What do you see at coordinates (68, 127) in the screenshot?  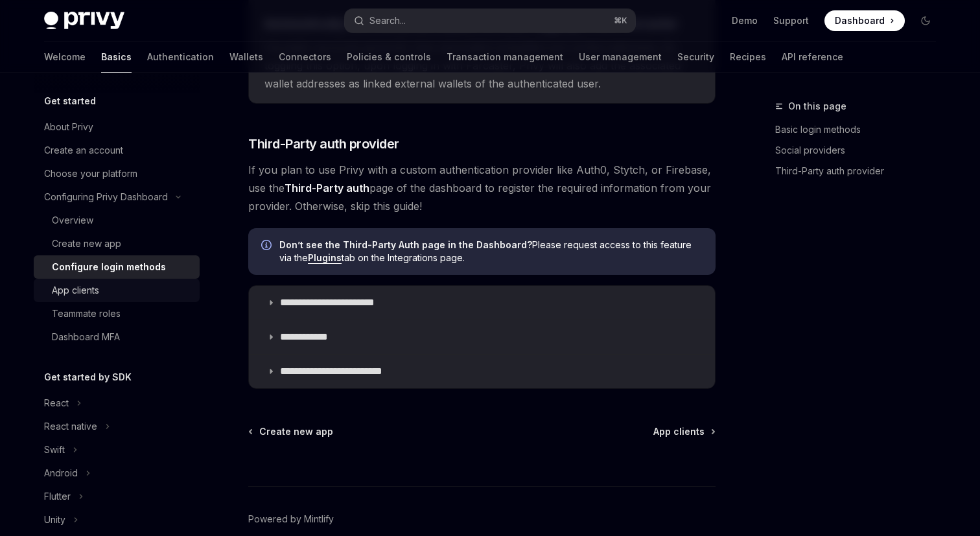 I see `div: About Privy` at bounding box center [68, 127].